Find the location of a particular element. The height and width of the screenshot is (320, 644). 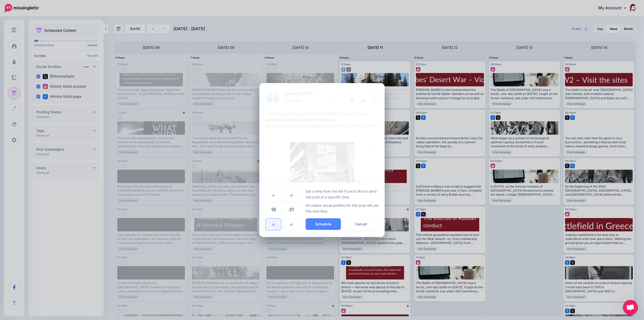

img: Weekly History Quiz No.284 is located at coordinates (322, 172).